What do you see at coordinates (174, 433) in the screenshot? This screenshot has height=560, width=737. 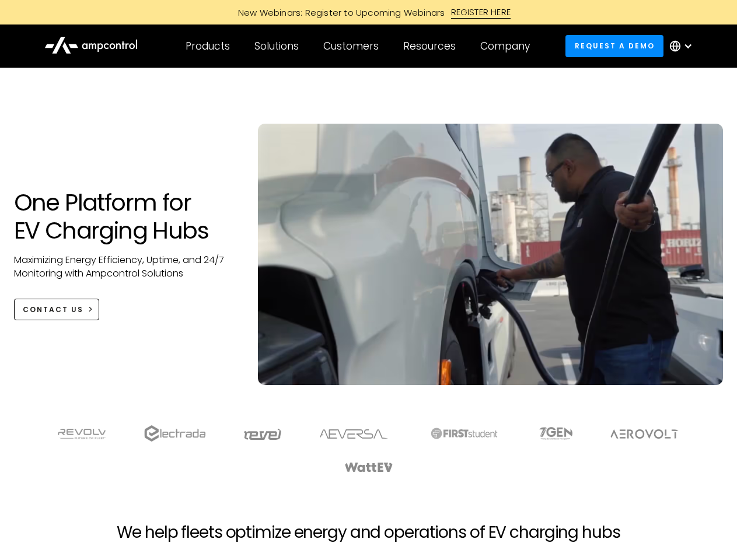 I see `img: electrada logo` at bounding box center [174, 433].